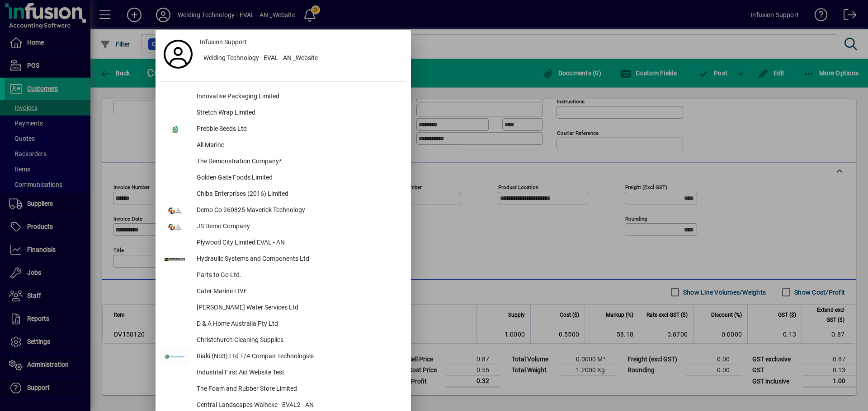 Image resolution: width=868 pixels, height=411 pixels. I want to click on div: Innovative Packaging Limited, so click(298, 97).